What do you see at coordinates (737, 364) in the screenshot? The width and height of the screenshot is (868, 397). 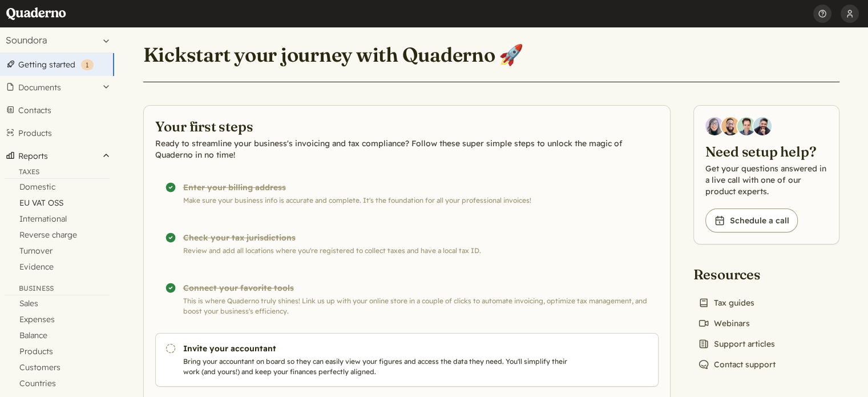 I see `a: Contact support` at bounding box center [737, 364].